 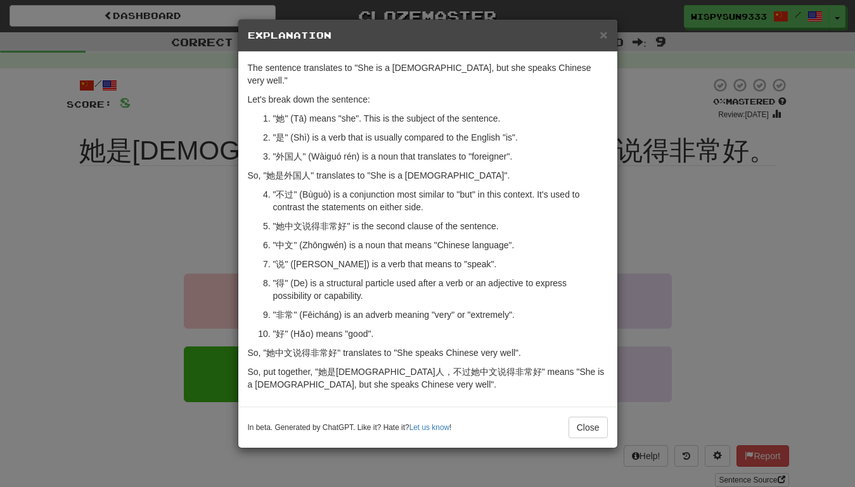 I want to click on p: "她中文说得非常好" is the second clause of the sentence., so click(x=441, y=226).